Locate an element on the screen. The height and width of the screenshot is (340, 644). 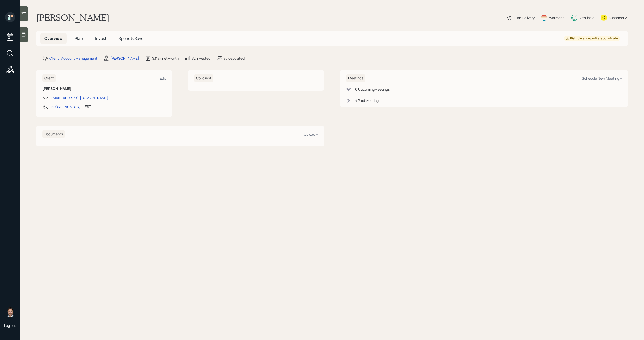
div: EST is located at coordinates (88, 106).